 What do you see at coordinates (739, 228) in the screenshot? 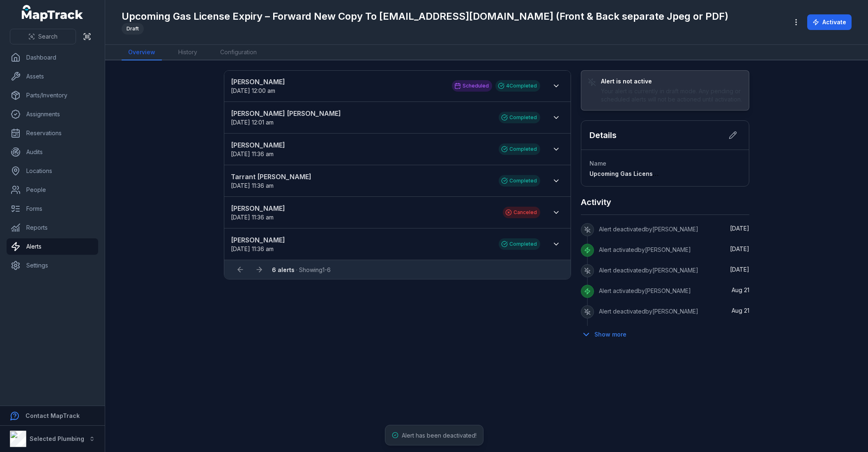
I see `time: 10/1/2025, 7:48:49 AM` at bounding box center [739, 228].